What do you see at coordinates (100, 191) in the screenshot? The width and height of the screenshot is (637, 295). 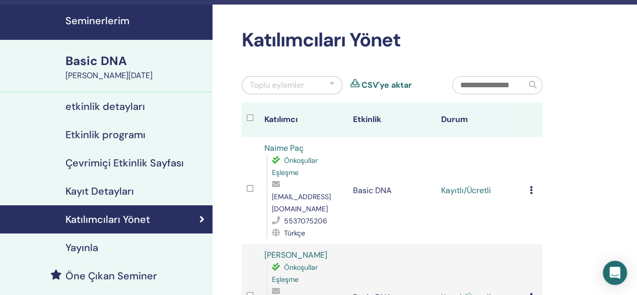 I see `h4: Kayıt Detayları` at bounding box center [100, 191].